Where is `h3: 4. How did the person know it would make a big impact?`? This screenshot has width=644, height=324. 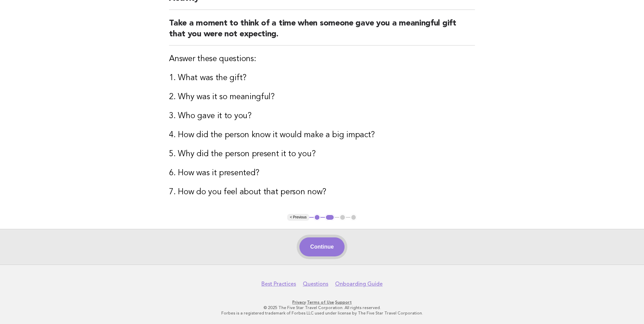 h3: 4. How did the person know it would make a big impact? is located at coordinates (322, 135).